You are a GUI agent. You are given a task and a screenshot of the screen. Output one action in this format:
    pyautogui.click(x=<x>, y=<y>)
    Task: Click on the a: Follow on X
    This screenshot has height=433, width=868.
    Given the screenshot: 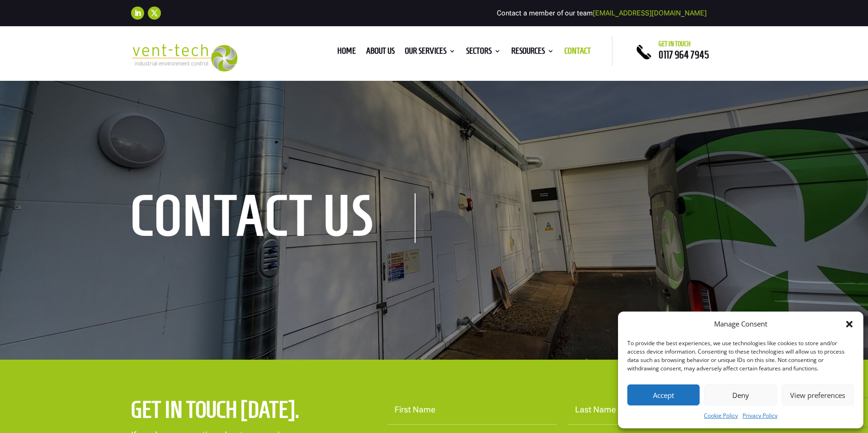 What is the action you would take?
    pyautogui.click(x=154, y=13)
    